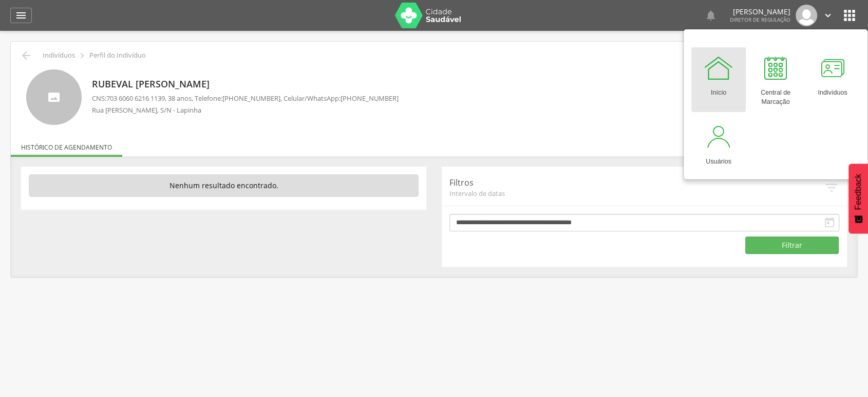  Describe the element at coordinates (58, 55) in the screenshot. I see `p: Indivíduos` at that location.